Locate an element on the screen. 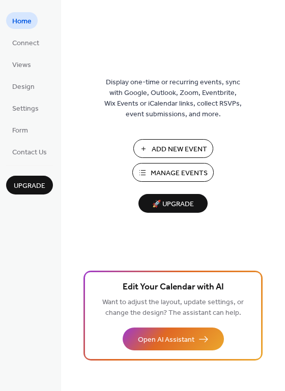 Image resolution: width=285 pixels, height=391 pixels. button: 🚀 Upgrade is located at coordinates (173, 203).